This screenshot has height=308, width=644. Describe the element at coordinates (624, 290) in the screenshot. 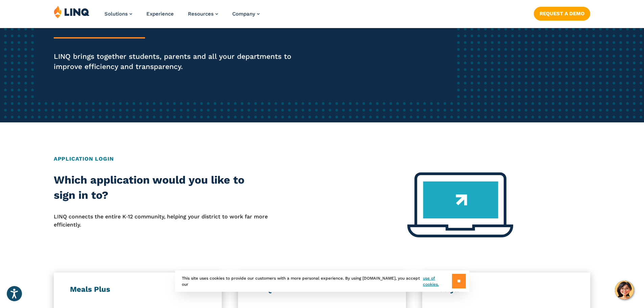

I see `button: Hello, have a question? Let’s chat.` at that location.